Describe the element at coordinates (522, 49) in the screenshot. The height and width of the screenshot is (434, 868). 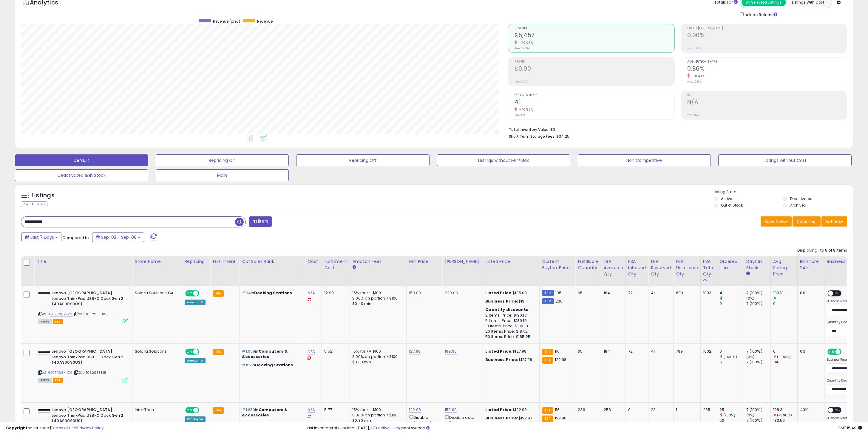
I see `small: Prev: $9,104` at that location.